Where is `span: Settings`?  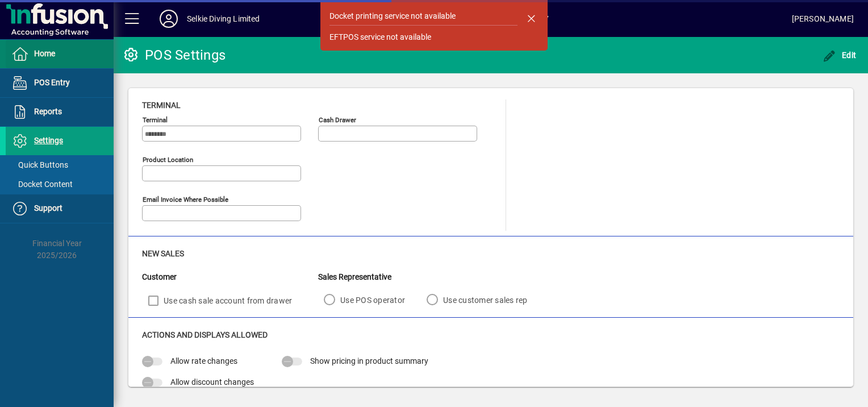
span: Settings is located at coordinates (48, 140).